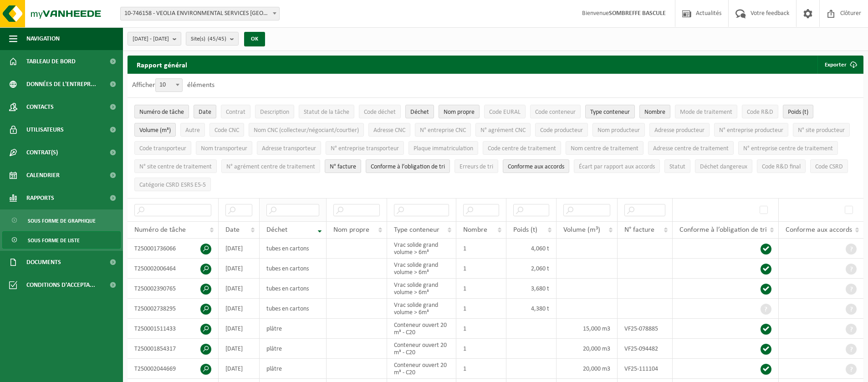 The height and width of the screenshot is (382, 868). Describe the element at coordinates (173, 184) in the screenshot. I see `button: Catégorie CSRD ESRS E5-5Catégorie CSRD ESRS E5-5: Activate to sort` at that location.